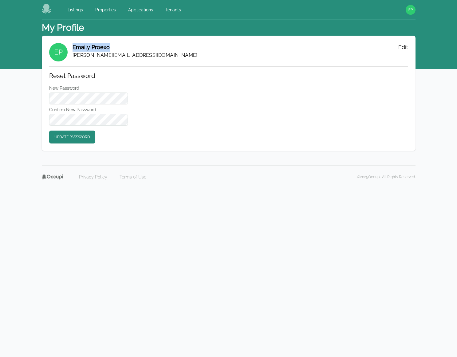  Describe the element at coordinates (88, 88) in the screenshot. I see `label: New Password` at that location.